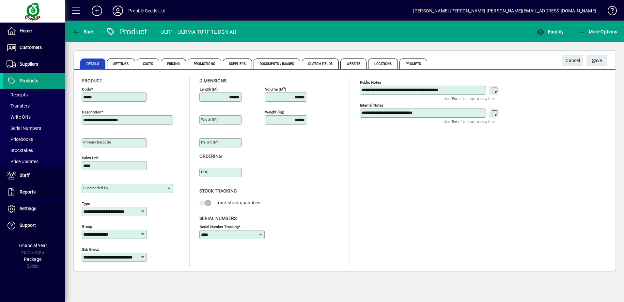  What do you see at coordinates (34, 31) in the screenshot?
I see `a: Home` at bounding box center [34, 31].